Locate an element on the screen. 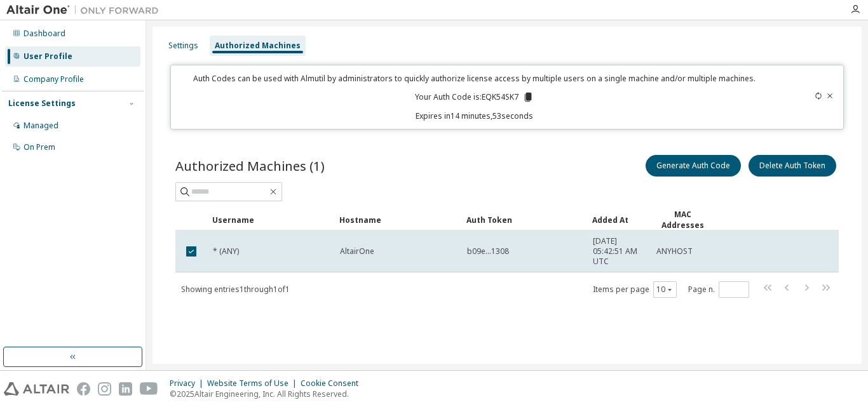 This screenshot has width=868, height=407. p: Auth Codes can be used with Almutil by administrators to quickly authorize license access by mult... is located at coordinates (474, 78).